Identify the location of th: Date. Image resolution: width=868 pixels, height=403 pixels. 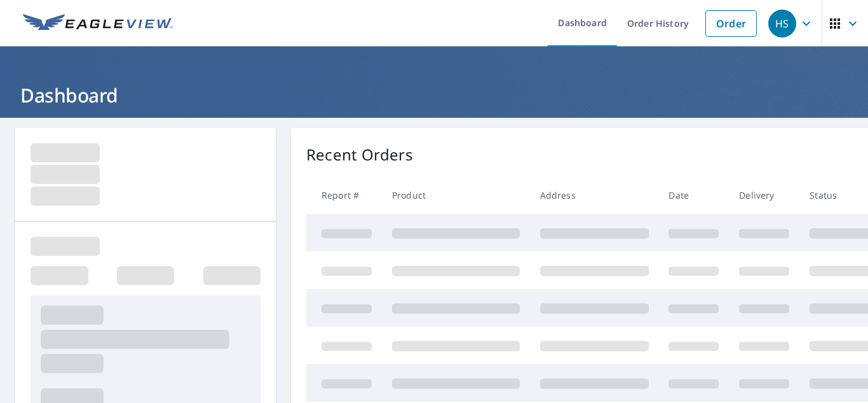
(694, 194).